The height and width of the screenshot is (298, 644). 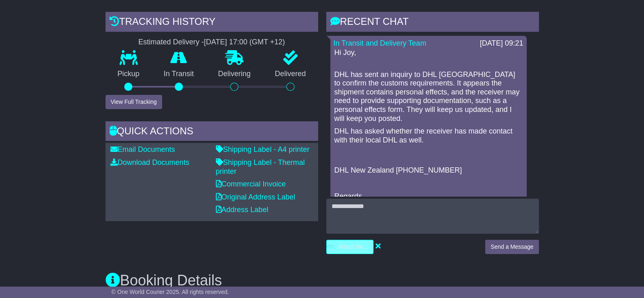 I want to click on a: Address Label, so click(x=242, y=209).